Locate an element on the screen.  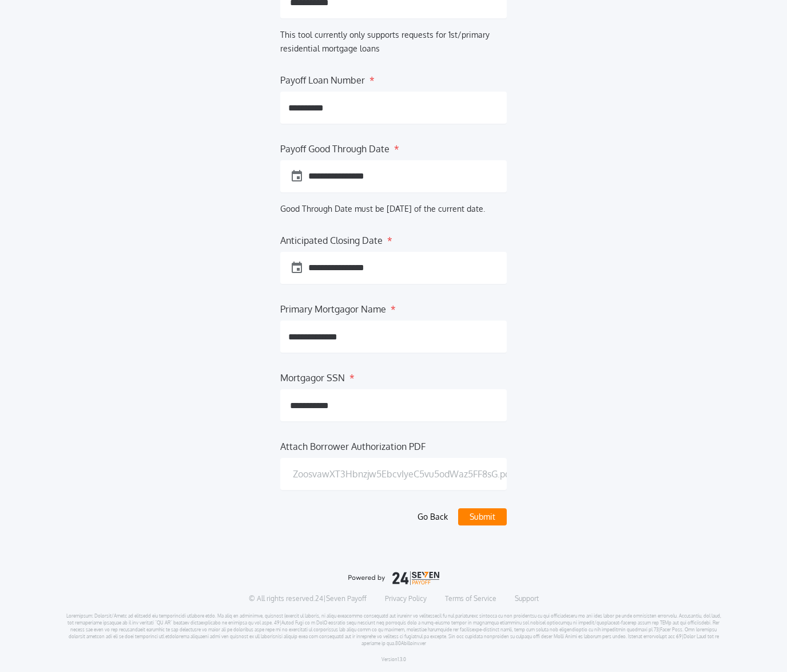
a: Terms of Service is located at coordinates (470, 599).